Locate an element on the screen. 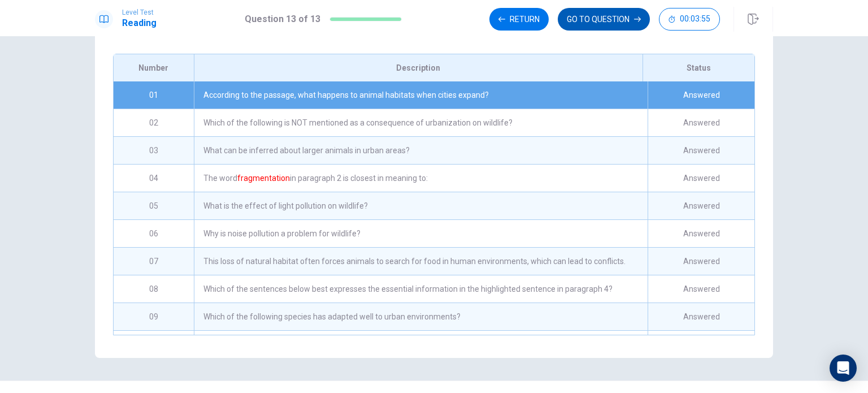 The width and height of the screenshot is (868, 393). h1: Reading is located at coordinates (139, 23).